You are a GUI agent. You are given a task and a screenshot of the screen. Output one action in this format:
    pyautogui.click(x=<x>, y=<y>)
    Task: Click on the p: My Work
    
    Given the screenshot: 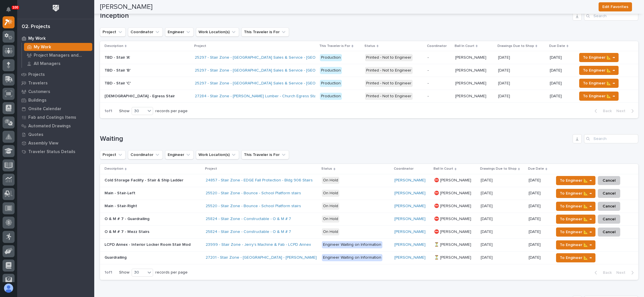 What is the action you would take?
    pyautogui.click(x=37, y=38)
    